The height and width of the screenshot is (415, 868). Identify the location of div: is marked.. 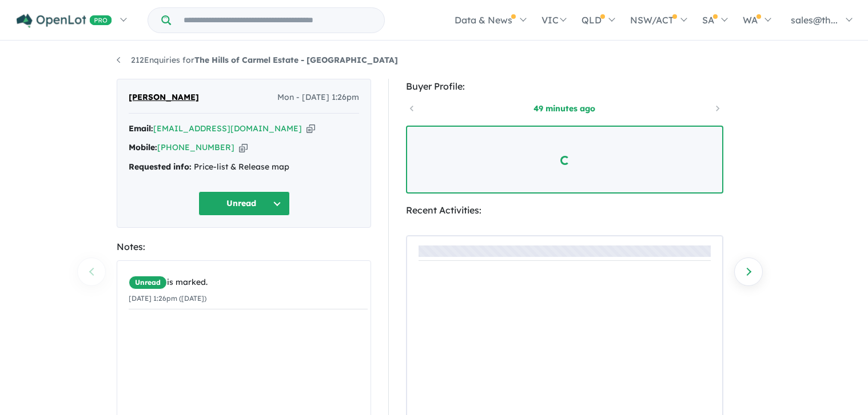
(248, 283).